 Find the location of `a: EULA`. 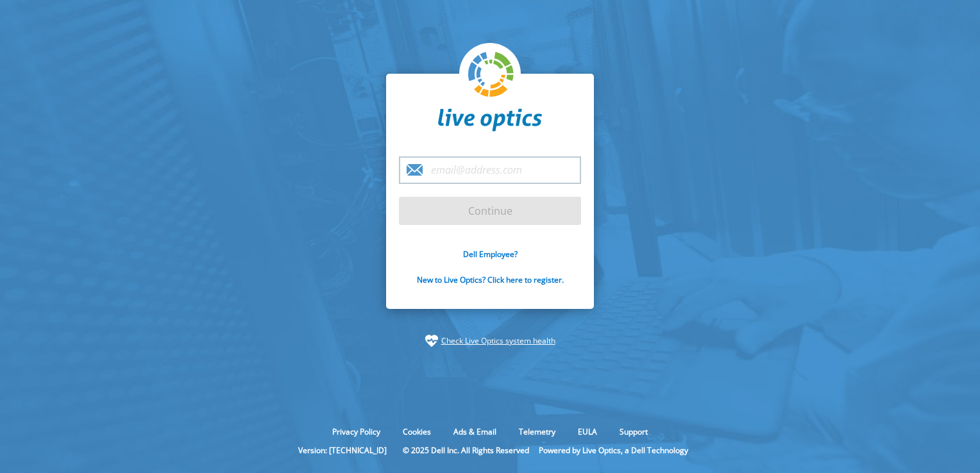

a: EULA is located at coordinates (587, 431).